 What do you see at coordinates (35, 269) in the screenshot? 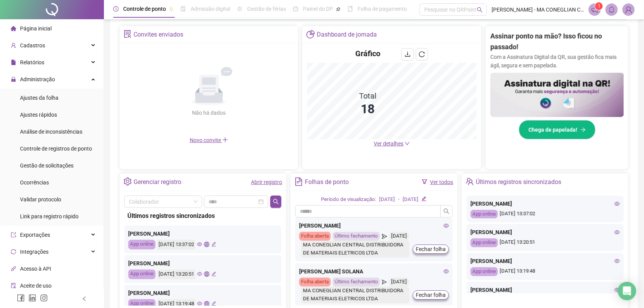
I see `span: Acesso à API` at bounding box center [35, 269].